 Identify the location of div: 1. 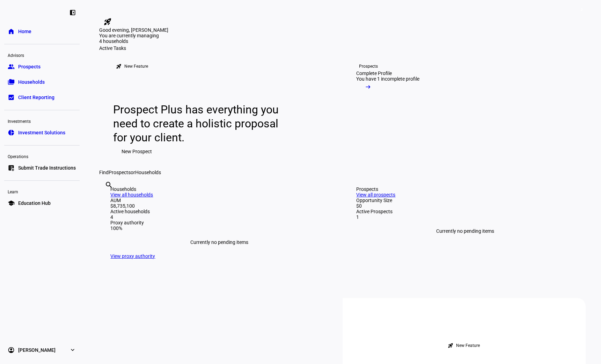
(465, 217).